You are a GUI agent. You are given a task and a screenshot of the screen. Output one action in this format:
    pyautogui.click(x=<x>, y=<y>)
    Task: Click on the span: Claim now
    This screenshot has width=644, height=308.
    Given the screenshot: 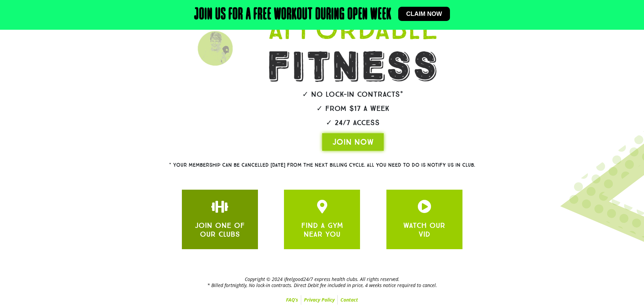 What is the action you would take?
    pyautogui.click(x=424, y=14)
    